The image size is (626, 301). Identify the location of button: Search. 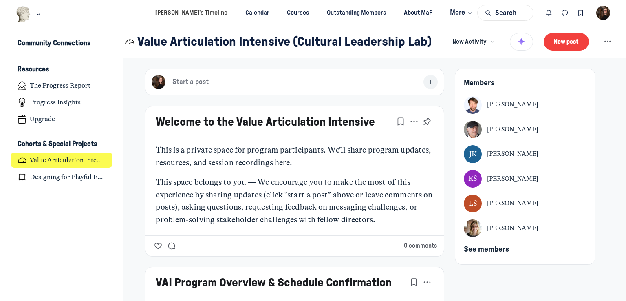
(506, 13).